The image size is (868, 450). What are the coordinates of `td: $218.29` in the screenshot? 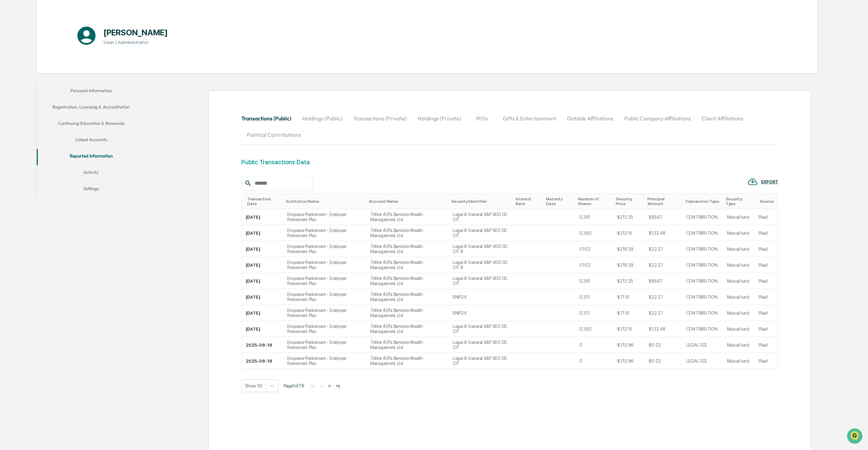 It's located at (629, 265).